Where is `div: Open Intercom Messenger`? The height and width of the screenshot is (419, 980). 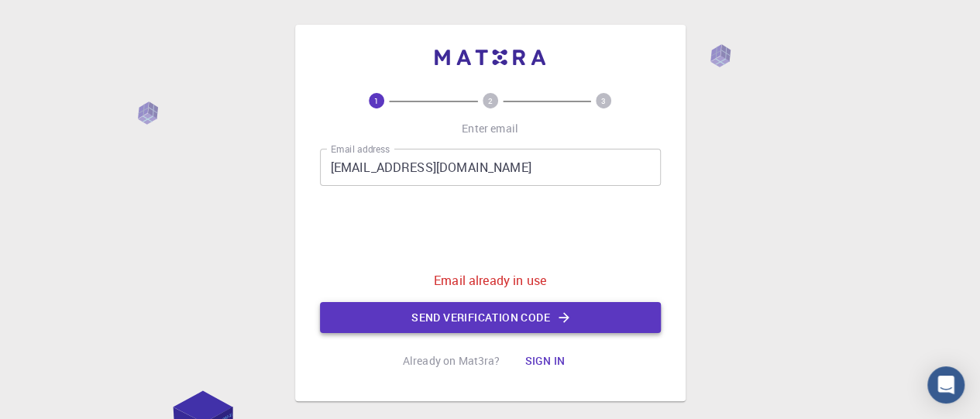 div: Open Intercom Messenger is located at coordinates (946, 385).